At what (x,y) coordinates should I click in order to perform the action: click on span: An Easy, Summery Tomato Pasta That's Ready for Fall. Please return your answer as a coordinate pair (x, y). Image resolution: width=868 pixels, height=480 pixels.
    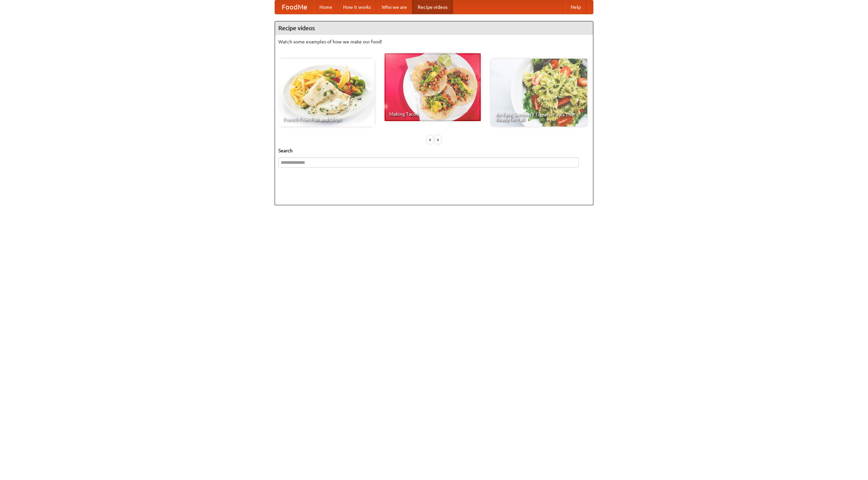
    Looking at the image, I should click on (539, 117).